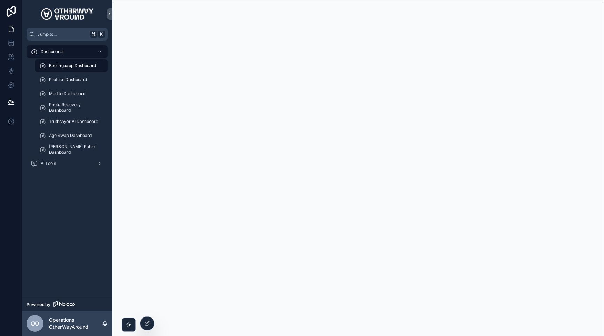 This screenshot has height=336, width=604. What do you see at coordinates (67, 164) in the screenshot?
I see `a: AI Tools` at bounding box center [67, 164].